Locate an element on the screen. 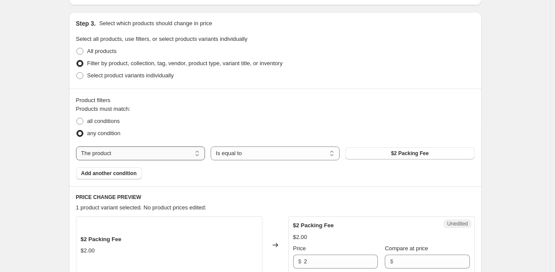 The image size is (555, 272). button: $2 Packing Fee is located at coordinates (410, 153).